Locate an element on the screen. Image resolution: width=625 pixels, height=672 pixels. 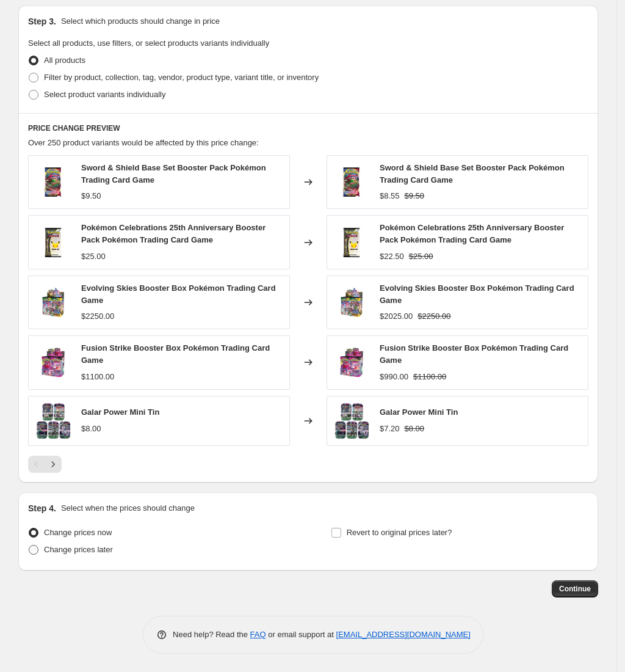
div: $8.00 is located at coordinates (91, 429).